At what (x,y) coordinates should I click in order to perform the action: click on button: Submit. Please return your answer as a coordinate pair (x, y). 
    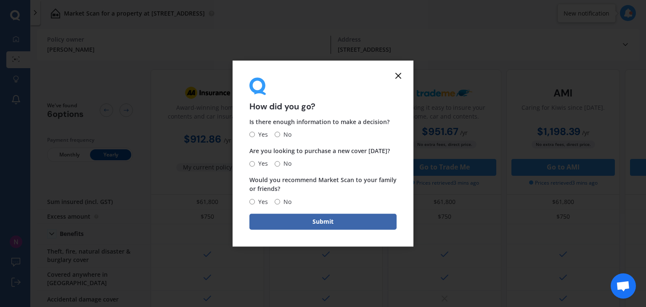
    Looking at the image, I should click on (323, 222).